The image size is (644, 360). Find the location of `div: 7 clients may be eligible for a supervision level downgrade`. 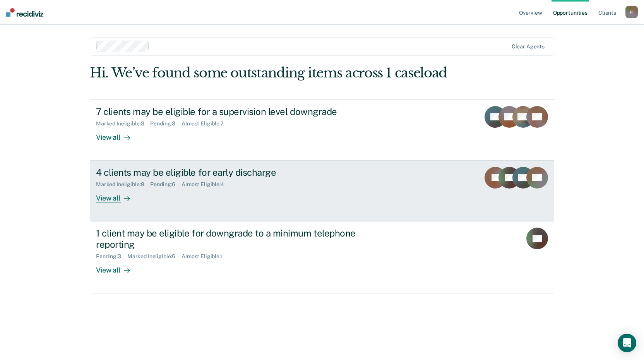

div: 7 clients may be eligible for a supervision level downgrade is located at coordinates (232, 111).